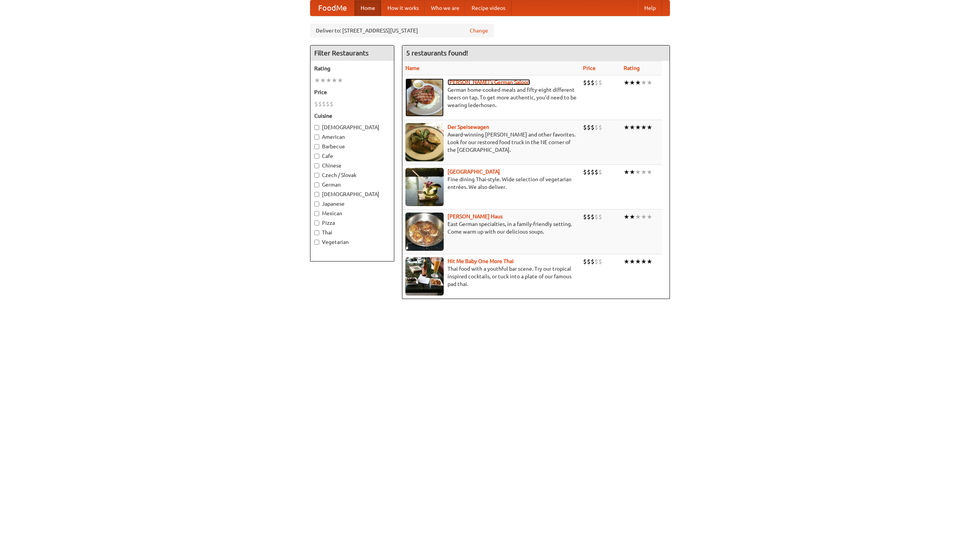 Image resolution: width=980 pixels, height=541 pixels. What do you see at coordinates (352, 92) in the screenshot?
I see `h5: Price` at bounding box center [352, 92].